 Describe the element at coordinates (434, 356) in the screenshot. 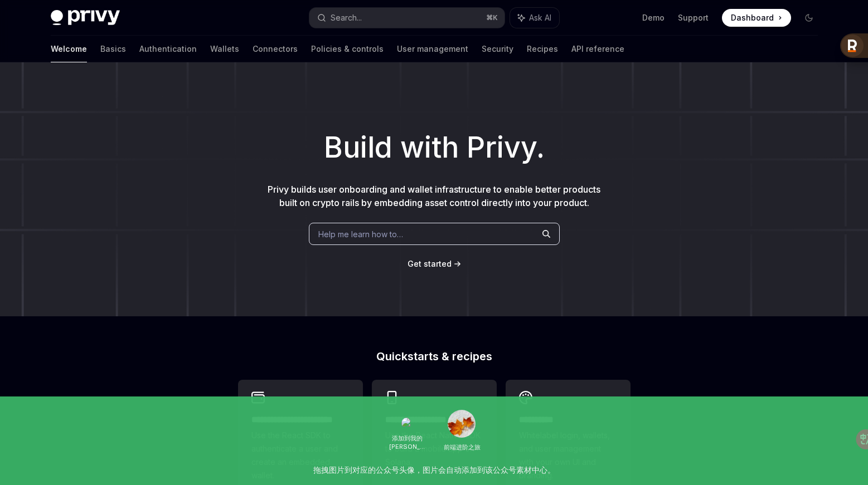

I see `h2: Quickstarts & recipes` at that location.